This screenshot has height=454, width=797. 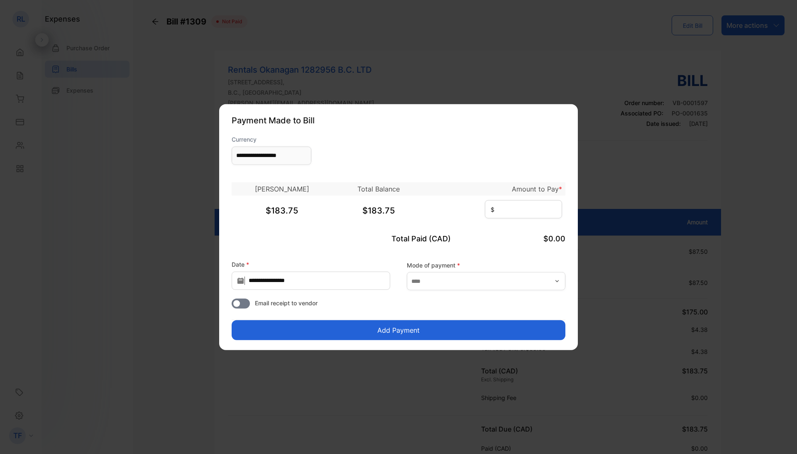 I want to click on label: Mode of payment, so click(x=486, y=265).